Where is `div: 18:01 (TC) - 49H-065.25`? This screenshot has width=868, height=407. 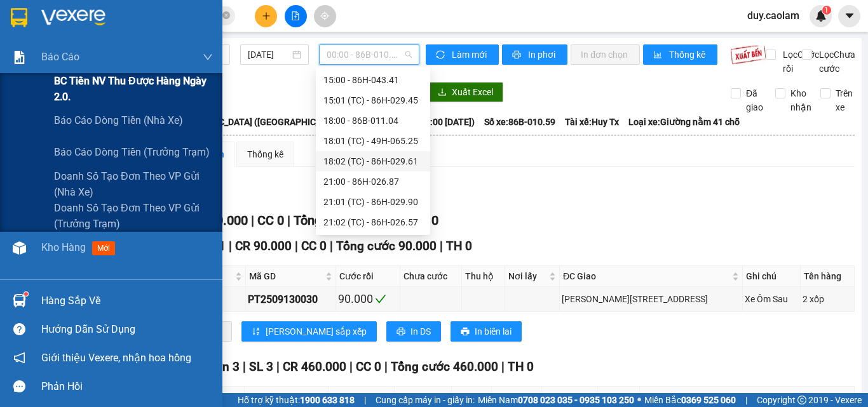
div: 18:01 (TC) - 49H-065.25 is located at coordinates (373, 141).